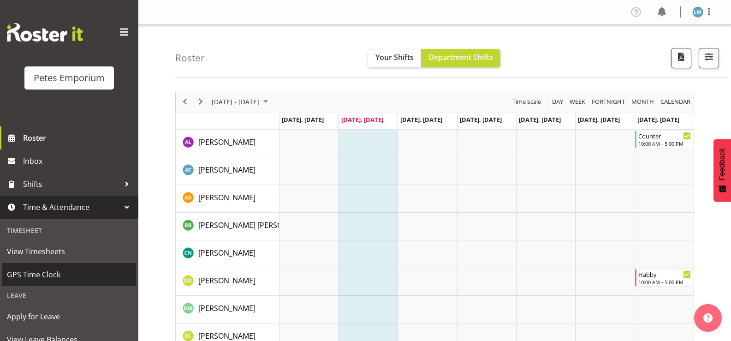 This screenshot has height=341, width=731. Describe the element at coordinates (557, 101) in the screenshot. I see `span: Day` at that location.